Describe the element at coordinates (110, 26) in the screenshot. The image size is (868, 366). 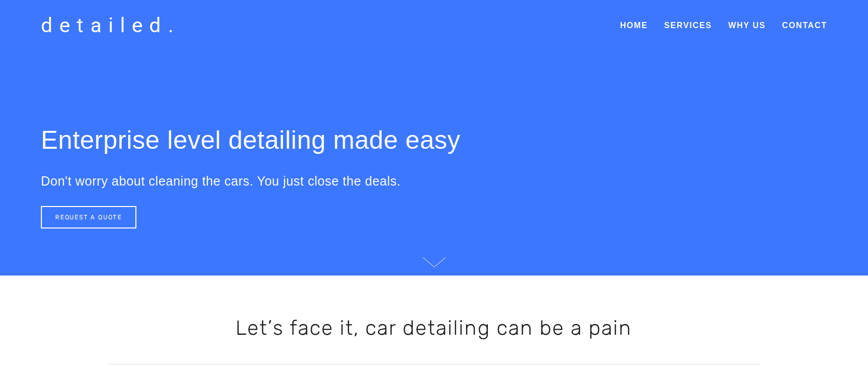
I see `a: detailed.` at that location.